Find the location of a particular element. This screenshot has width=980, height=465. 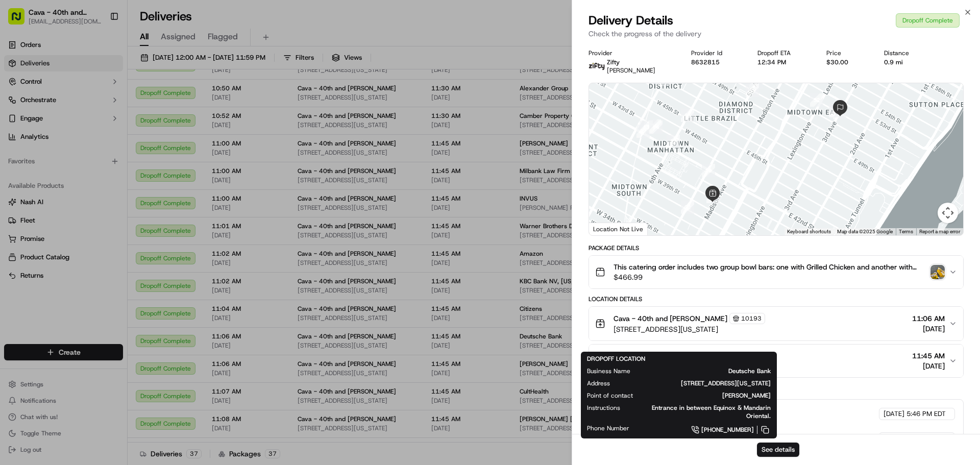

div: 0.9 mi is located at coordinates (906, 62).